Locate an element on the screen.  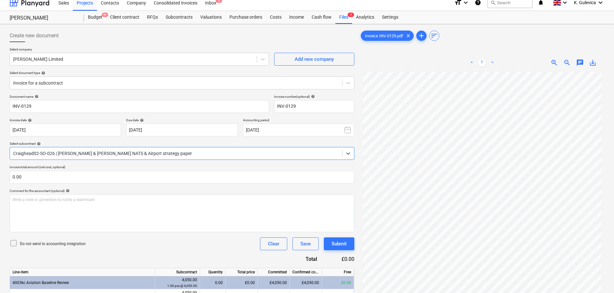
div: Confirmed costs is located at coordinates (306, 272).